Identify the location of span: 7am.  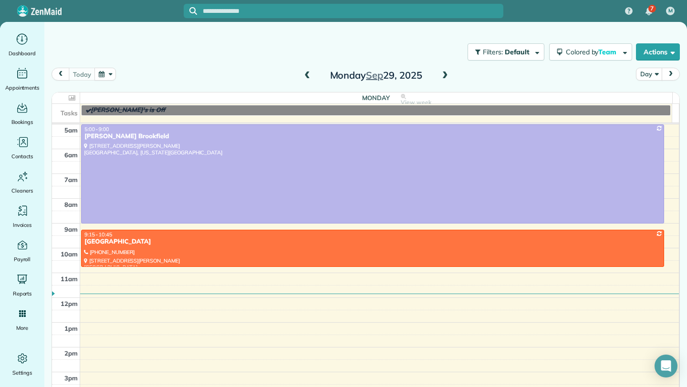
(71, 180).